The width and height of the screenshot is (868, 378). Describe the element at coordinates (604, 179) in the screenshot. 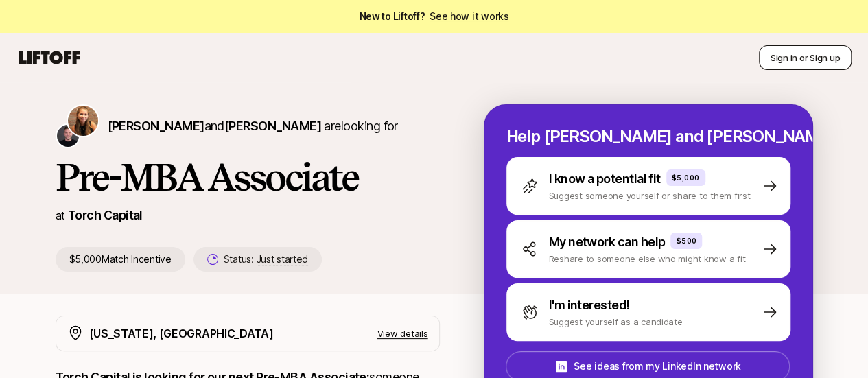

I see `p: I know a potential fit` at that location.